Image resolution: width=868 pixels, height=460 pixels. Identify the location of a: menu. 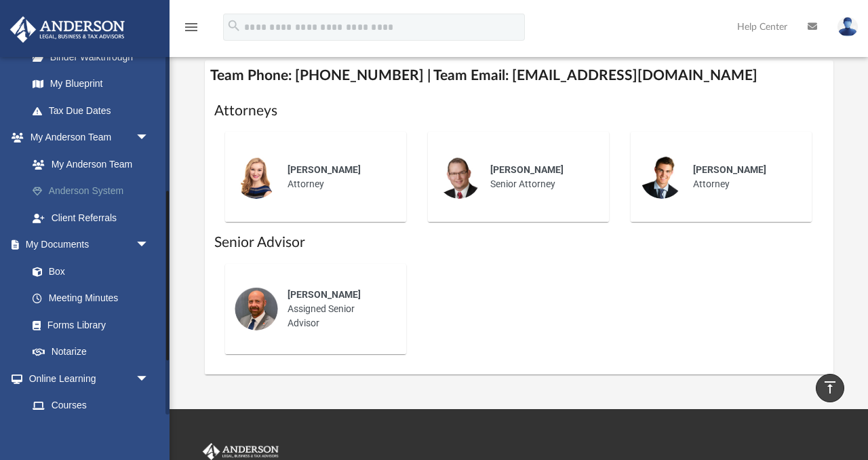
(191, 30).